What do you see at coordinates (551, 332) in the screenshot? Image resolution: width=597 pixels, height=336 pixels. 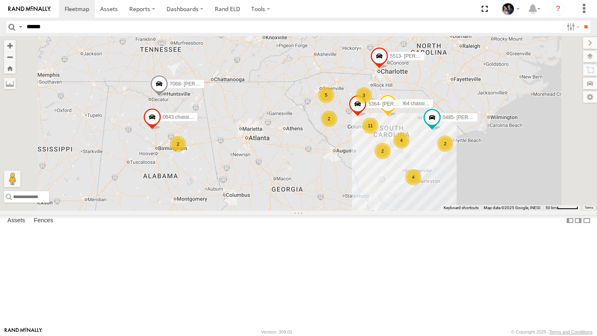 I see `div: © Copyright 2025 -` at bounding box center [551, 332].